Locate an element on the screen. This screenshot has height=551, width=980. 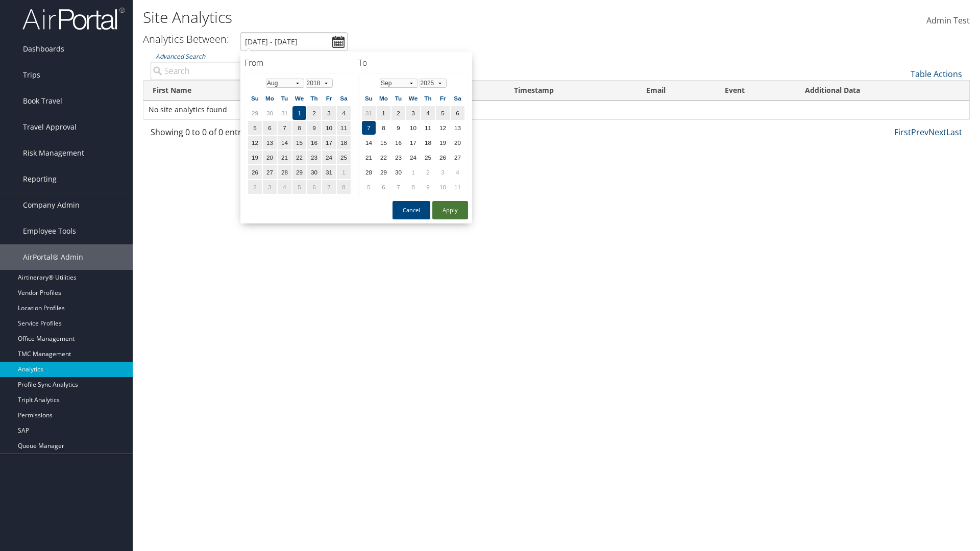
h3: Analytics Between: is located at coordinates (186, 38).